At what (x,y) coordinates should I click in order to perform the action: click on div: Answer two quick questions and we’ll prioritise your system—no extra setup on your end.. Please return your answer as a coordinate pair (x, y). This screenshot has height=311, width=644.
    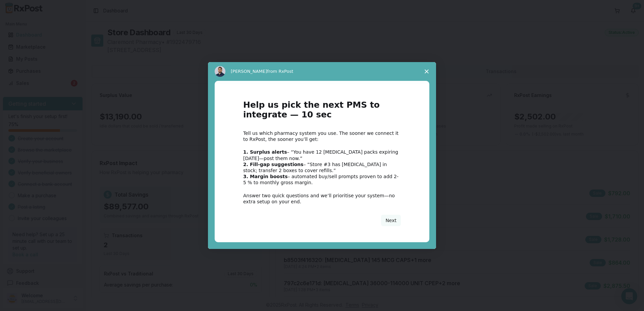
    Looking at the image, I should click on (322, 199).